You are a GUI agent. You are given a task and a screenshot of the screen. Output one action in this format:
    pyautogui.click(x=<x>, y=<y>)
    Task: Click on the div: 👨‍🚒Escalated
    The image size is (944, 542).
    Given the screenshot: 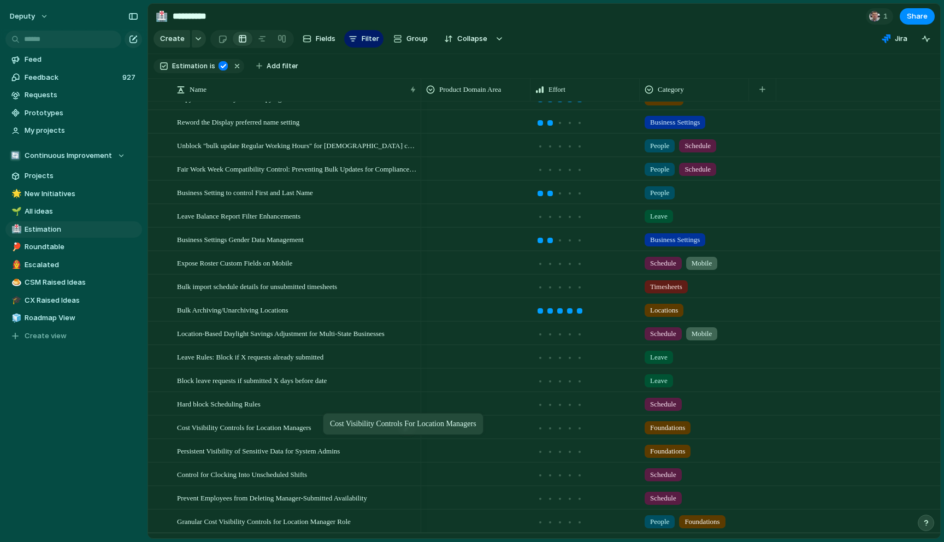 What is the action you would take?
    pyautogui.click(x=74, y=265)
    